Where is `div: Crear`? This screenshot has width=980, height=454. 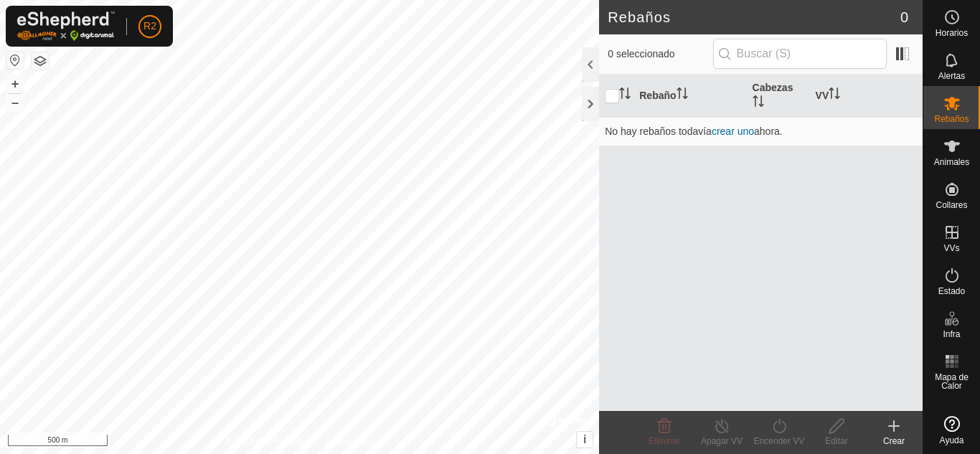 div: Crear is located at coordinates (894, 441).